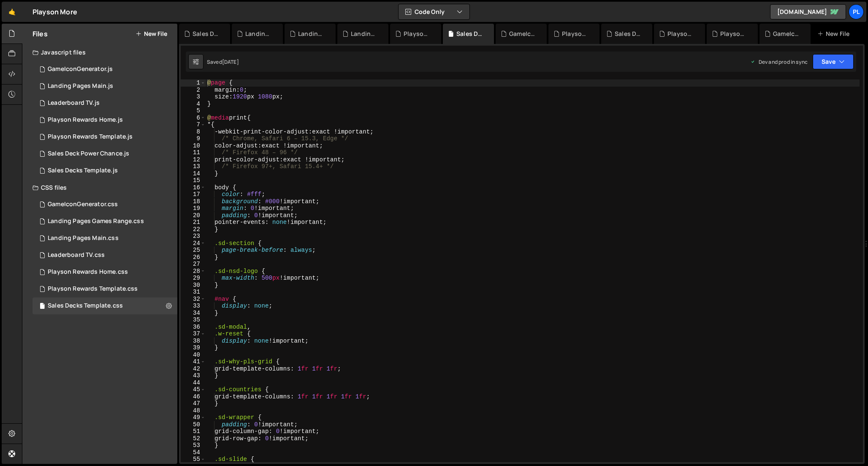  I want to click on div: 15074/39399.js, so click(105, 171).